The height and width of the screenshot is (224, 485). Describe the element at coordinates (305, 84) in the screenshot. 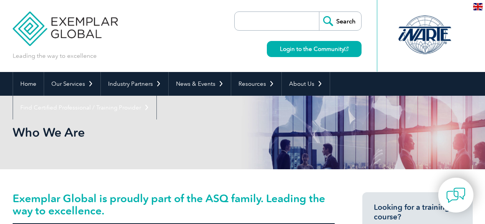

I see `a: About Us` at that location.